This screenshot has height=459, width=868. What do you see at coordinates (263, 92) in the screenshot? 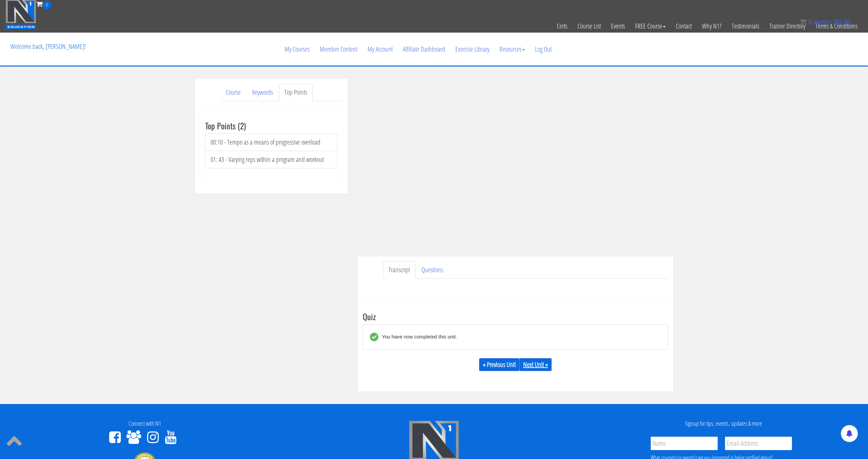
I see `a: Keywords` at bounding box center [263, 92].